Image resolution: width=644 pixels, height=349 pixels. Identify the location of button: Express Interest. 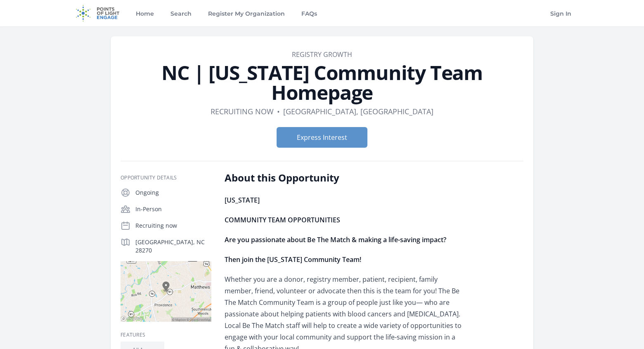
(322, 137).